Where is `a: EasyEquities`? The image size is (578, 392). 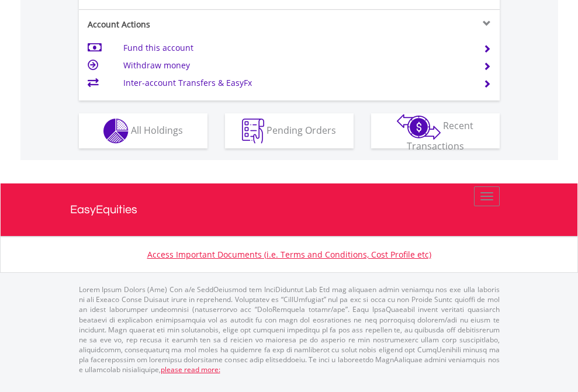
a: EasyEquities is located at coordinates (289, 210).